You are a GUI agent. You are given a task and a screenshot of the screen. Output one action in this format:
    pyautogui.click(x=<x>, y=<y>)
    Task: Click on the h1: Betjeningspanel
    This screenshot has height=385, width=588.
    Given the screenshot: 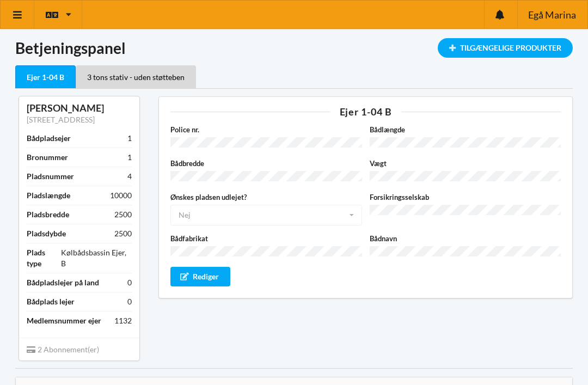 What is the action you would take?
    pyautogui.click(x=294, y=48)
    